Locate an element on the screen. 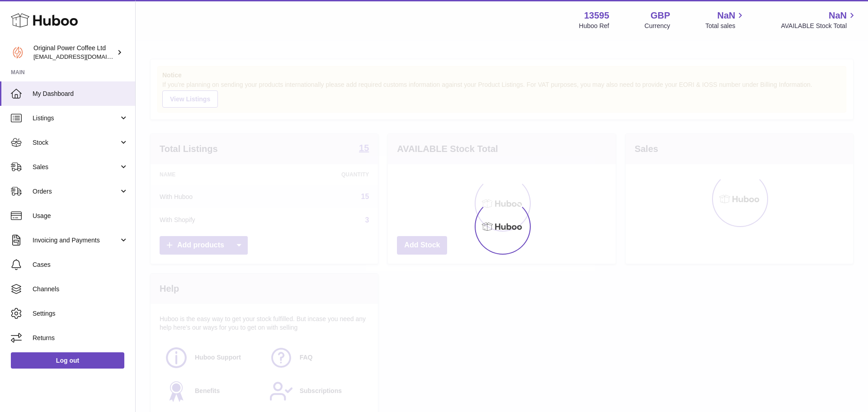  span: Listings is located at coordinates (75, 118).